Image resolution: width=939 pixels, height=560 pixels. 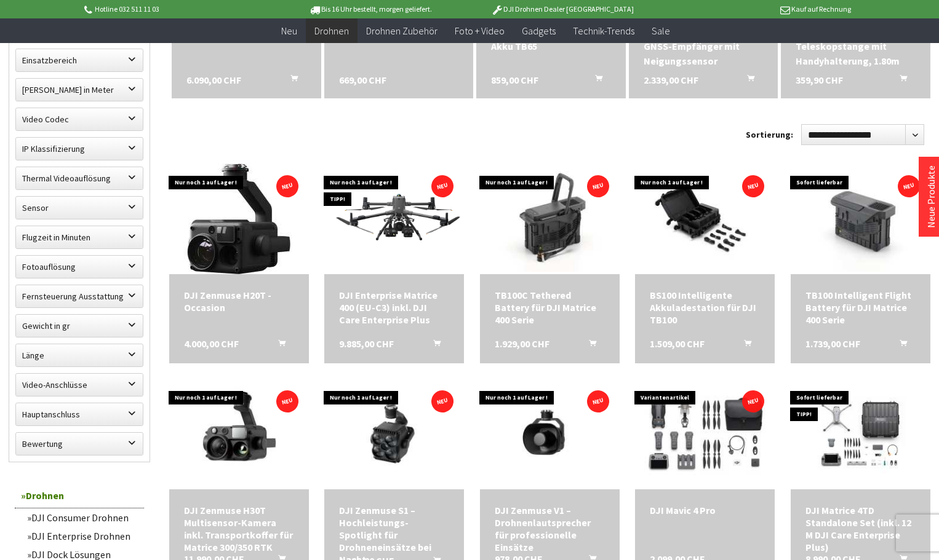 I want to click on a: DJI Zenmuse H30T Multisensor-Kamera inkl. Transportkoffer für Matrice 300/350 RTK 11.990,00 CHF I..., so click(x=238, y=529).